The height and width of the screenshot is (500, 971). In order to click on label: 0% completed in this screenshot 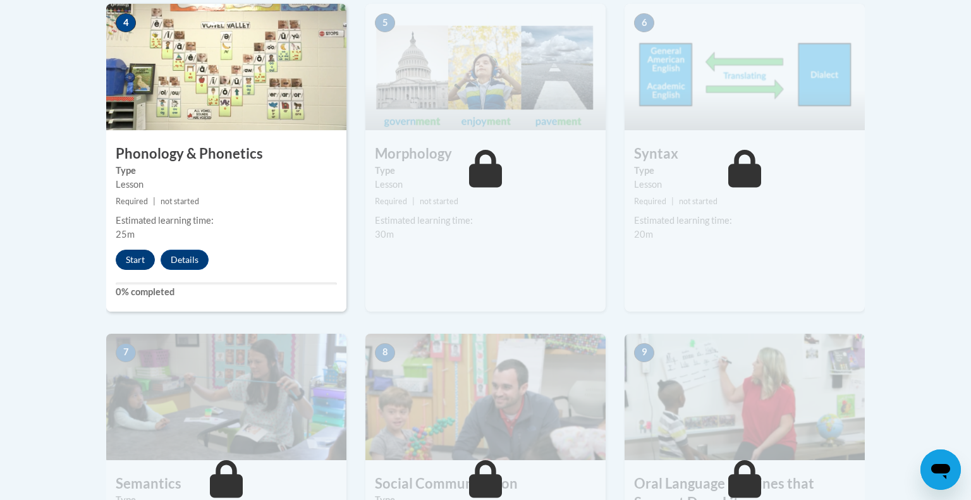, I will do `click(226, 292)`.